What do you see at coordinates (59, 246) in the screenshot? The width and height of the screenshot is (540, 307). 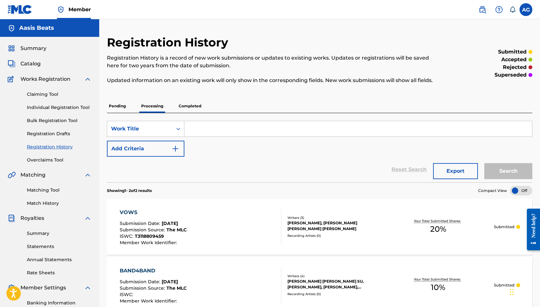 I see `a: Statements` at bounding box center [59, 246].